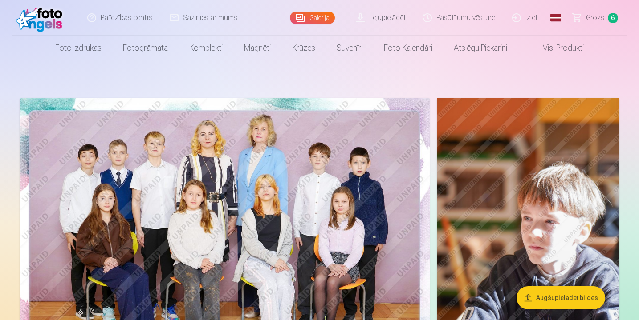 The image size is (639, 320). I want to click on a: Komplekti, so click(206, 48).